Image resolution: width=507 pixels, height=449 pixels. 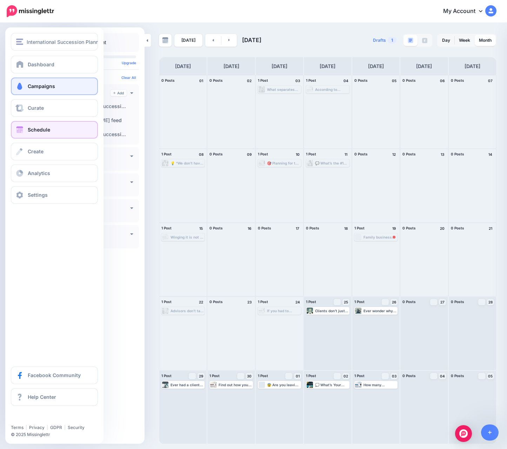 I want to click on span: Drafts, so click(x=380, y=40).